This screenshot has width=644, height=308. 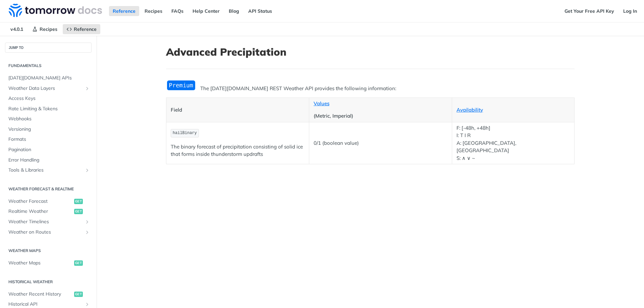 I want to click on span: Weather Data Layers, so click(x=45, y=88).